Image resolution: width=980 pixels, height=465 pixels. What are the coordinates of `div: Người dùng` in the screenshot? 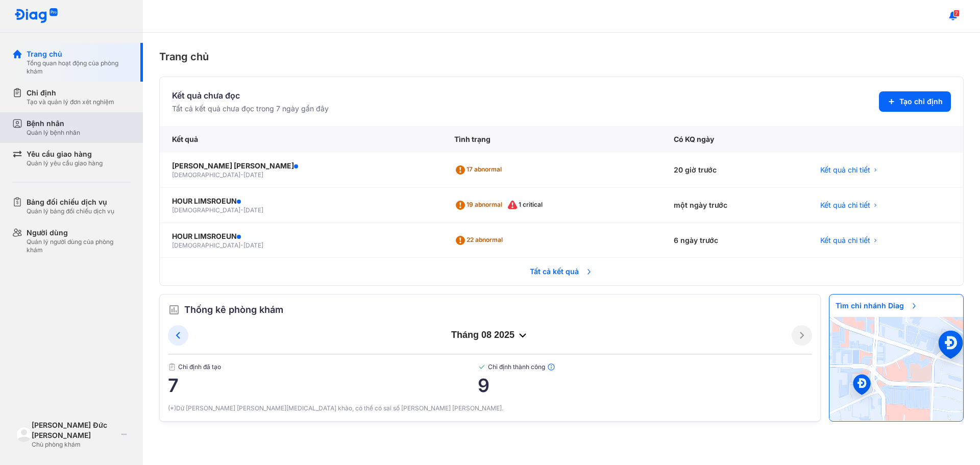 It's located at (79, 233).